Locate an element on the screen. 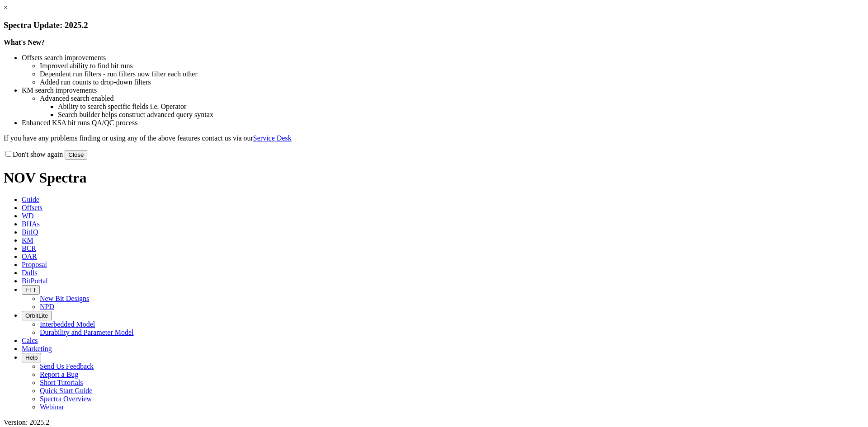 The image size is (868, 427). h1: NOV Spectra is located at coordinates (434, 178).